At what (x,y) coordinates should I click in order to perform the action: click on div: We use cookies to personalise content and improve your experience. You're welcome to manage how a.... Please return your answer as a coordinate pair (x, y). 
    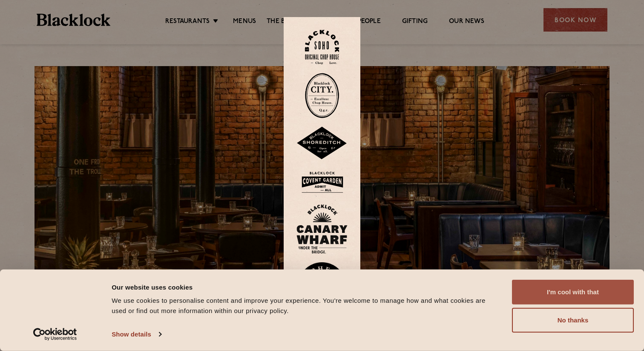
    Looking at the image, I should click on (302, 306).